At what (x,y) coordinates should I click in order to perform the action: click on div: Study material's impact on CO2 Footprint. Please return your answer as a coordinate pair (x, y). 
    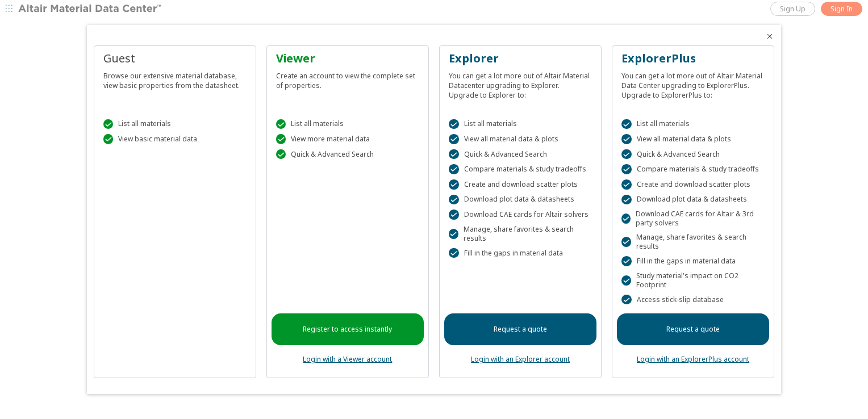
    Looking at the image, I should click on (693, 280).